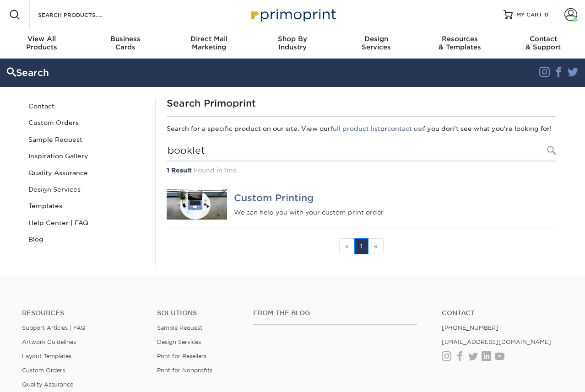 Image resolution: width=585 pixels, height=392 pixels. What do you see at coordinates (86, 156) in the screenshot?
I see `a: Inspiration Gallery` at bounding box center [86, 156].